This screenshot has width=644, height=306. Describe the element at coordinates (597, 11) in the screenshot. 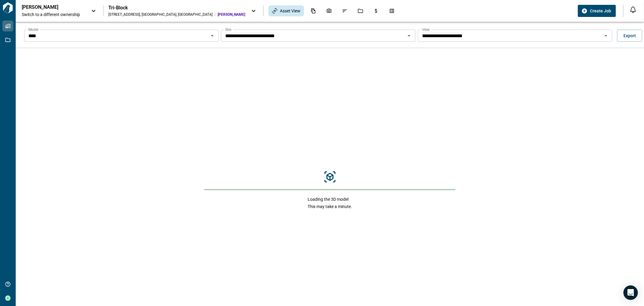

I see `button: Create Job` at that location.